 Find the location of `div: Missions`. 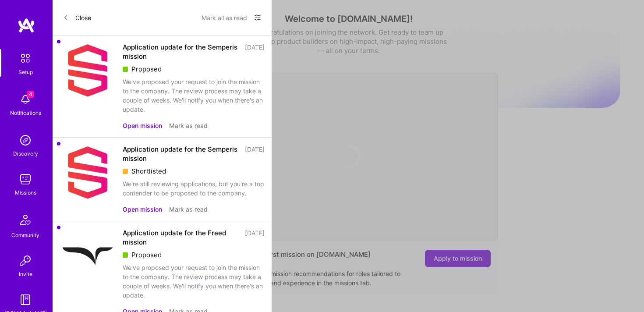

div: Missions is located at coordinates (25, 193).